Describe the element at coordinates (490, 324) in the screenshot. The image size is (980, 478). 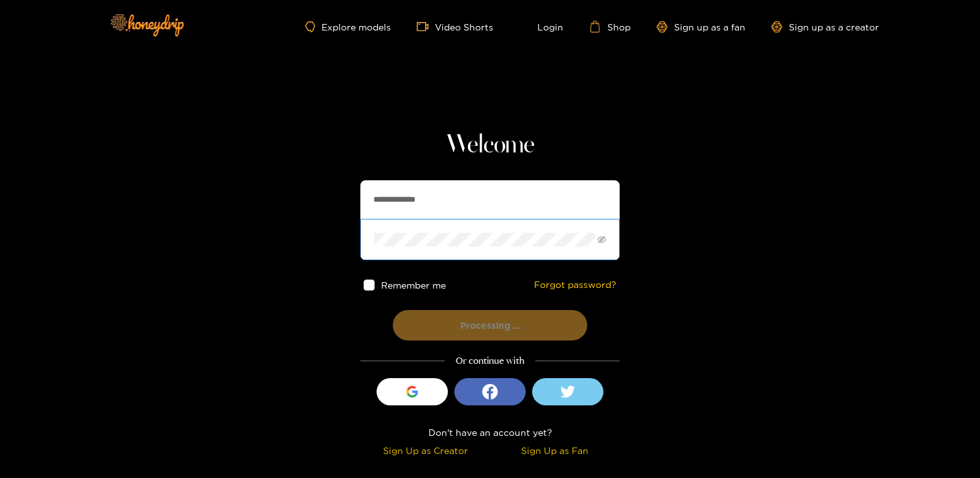
I see `button: Processing ...` at that location.